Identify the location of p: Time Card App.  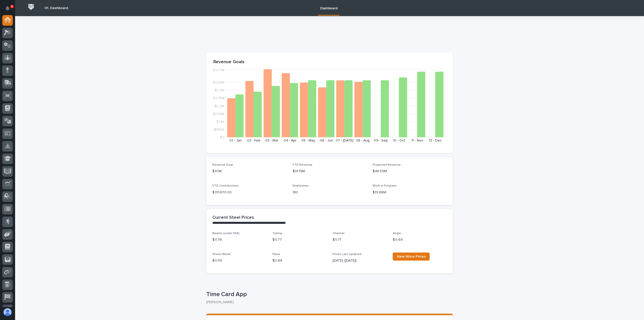
(329, 294).